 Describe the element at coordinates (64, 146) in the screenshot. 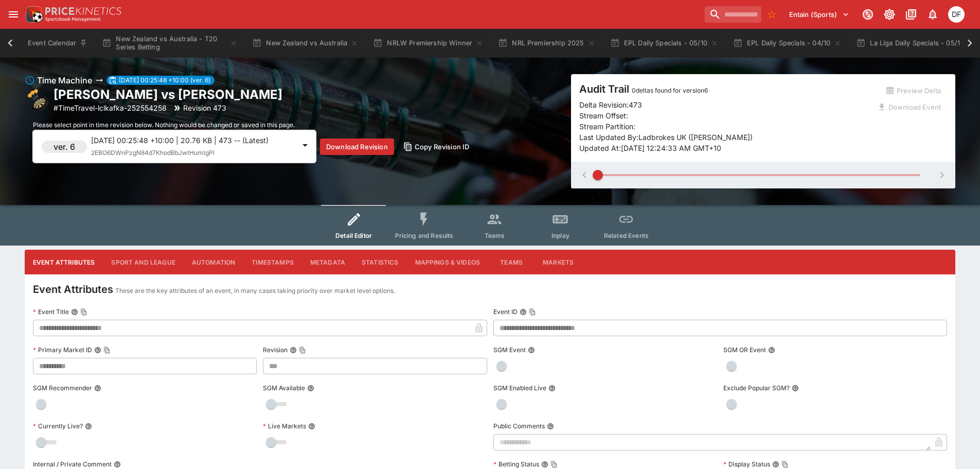

I see `h6: ver. 6` at that location.